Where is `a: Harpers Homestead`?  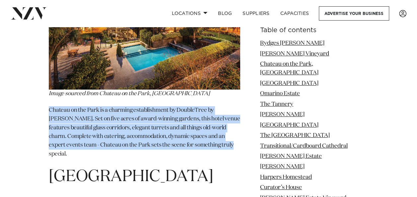 a: Harpers Homestead is located at coordinates (286, 177).